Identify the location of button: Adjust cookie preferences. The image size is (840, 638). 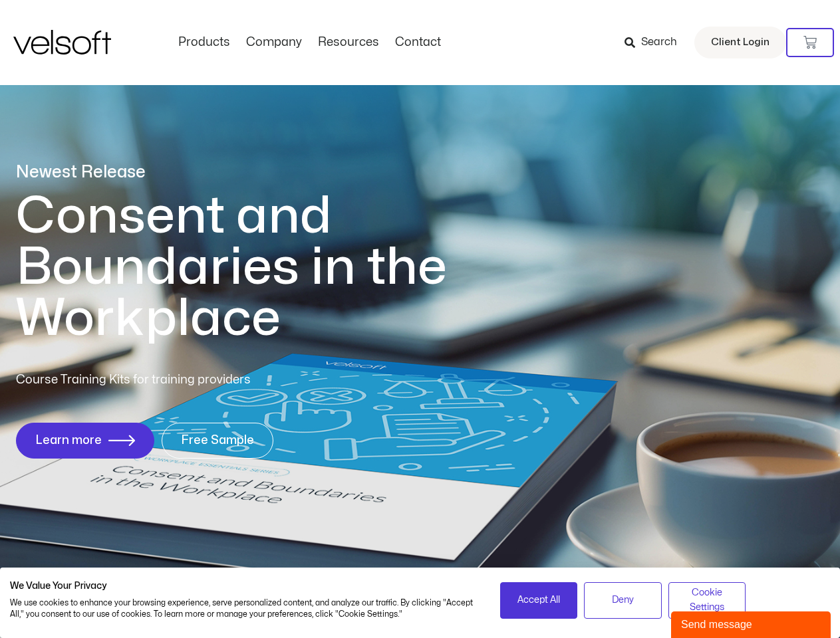
(707, 600).